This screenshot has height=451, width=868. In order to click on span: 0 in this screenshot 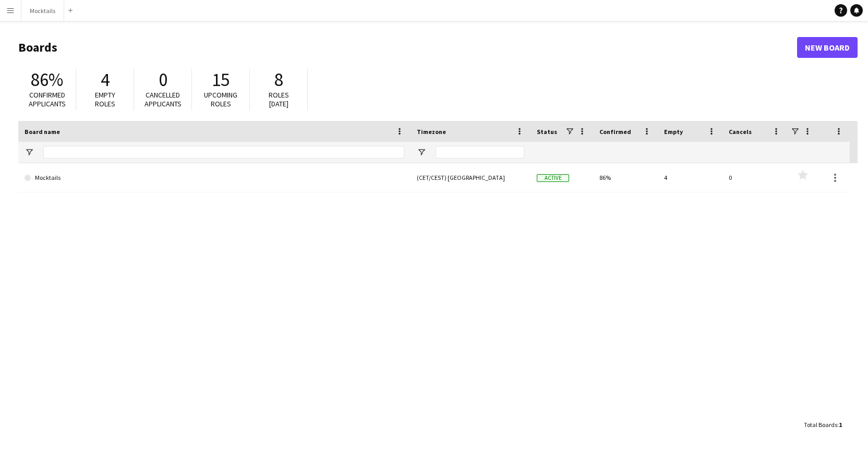, I will do `click(163, 80)`.